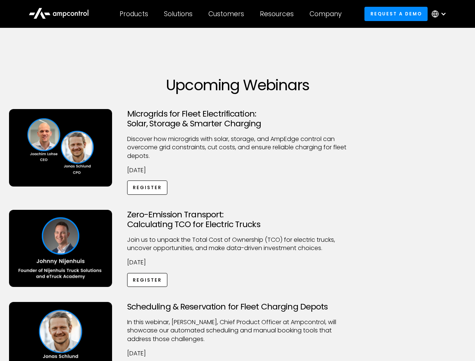 Image resolution: width=475 pixels, height=361 pixels. What do you see at coordinates (226, 14) in the screenshot?
I see `div: Customers` at bounding box center [226, 14].